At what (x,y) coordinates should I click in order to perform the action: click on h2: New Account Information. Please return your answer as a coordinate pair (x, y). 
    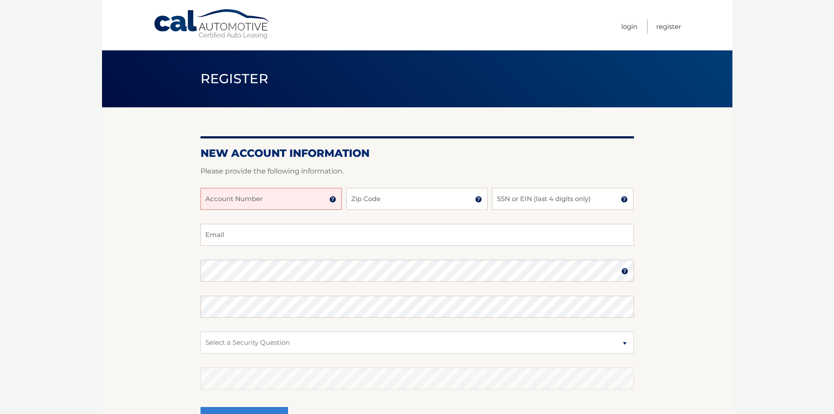
    Looking at the image, I should click on (417, 153).